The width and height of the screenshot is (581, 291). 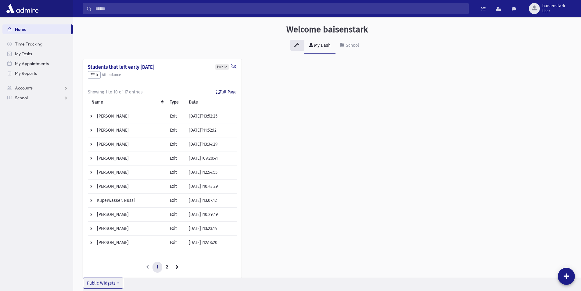 What do you see at coordinates (211, 102) in the screenshot?
I see `th: Date` at bounding box center [211, 102].